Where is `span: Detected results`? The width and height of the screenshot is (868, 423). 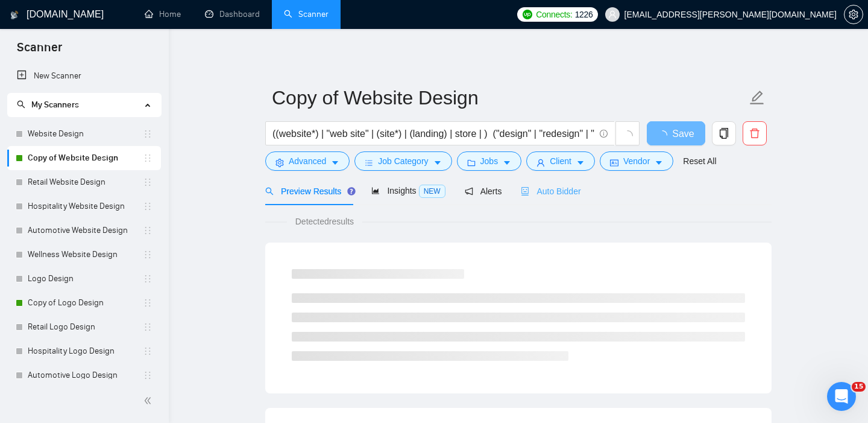 span: Detected results is located at coordinates (324, 221).